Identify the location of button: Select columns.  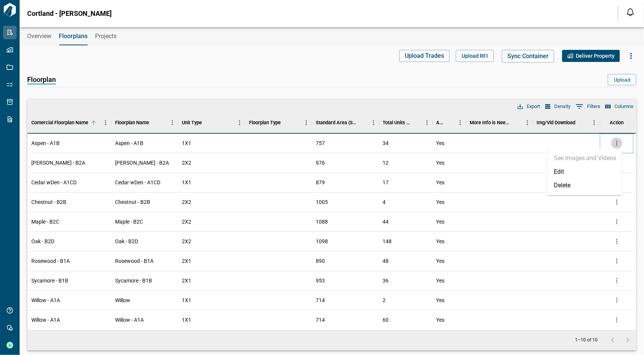
(620, 106).